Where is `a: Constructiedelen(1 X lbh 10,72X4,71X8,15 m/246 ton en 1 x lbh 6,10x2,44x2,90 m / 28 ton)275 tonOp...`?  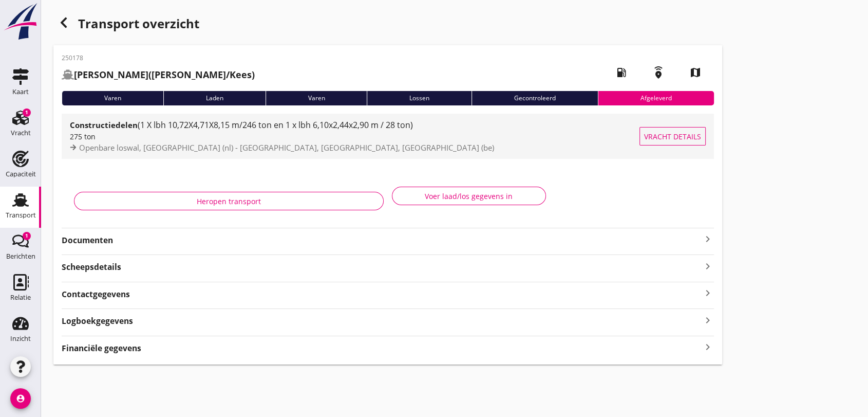
a: Constructiedelen(1 X lbh 10,72X4,71X8,15 m/246 ton en 1 x lbh 6,10x2,44x2,90 m / 28 ton)275 tonOp... is located at coordinates (388, 136).